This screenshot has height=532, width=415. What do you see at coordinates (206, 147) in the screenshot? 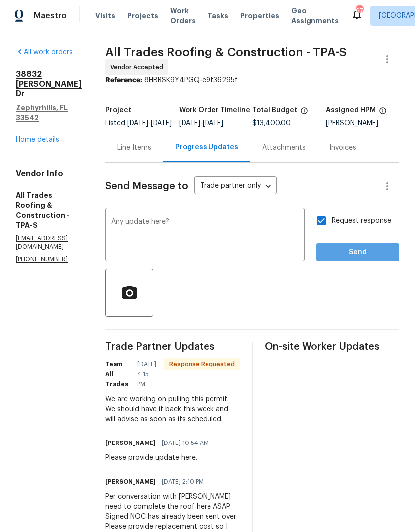
I see `div: Progress Updates` at bounding box center [206, 147].